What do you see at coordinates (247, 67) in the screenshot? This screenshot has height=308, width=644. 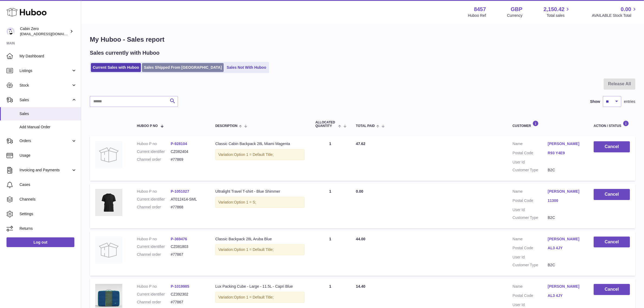 I see `a: Sales Not With Huboo` at bounding box center [247, 67].